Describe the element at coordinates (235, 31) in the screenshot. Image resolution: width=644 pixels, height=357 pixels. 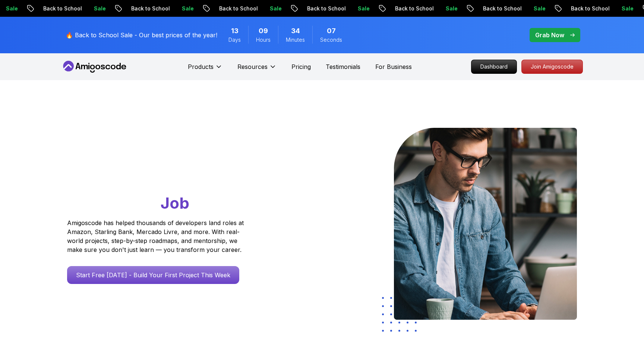
I see `span: 13 Days` at that location.